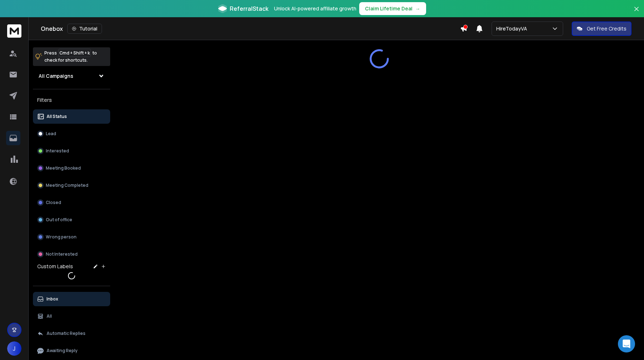  I want to click on button: Closed, so click(72, 203).